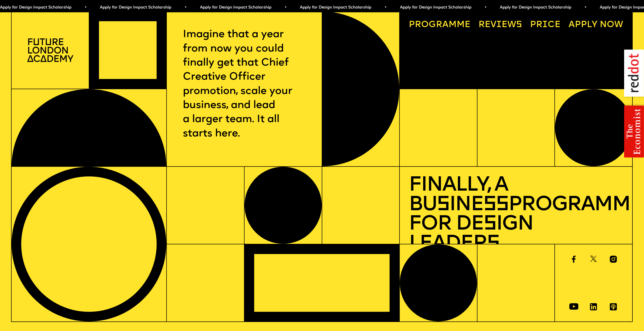  I want to click on a: Programme, so click(440, 25).